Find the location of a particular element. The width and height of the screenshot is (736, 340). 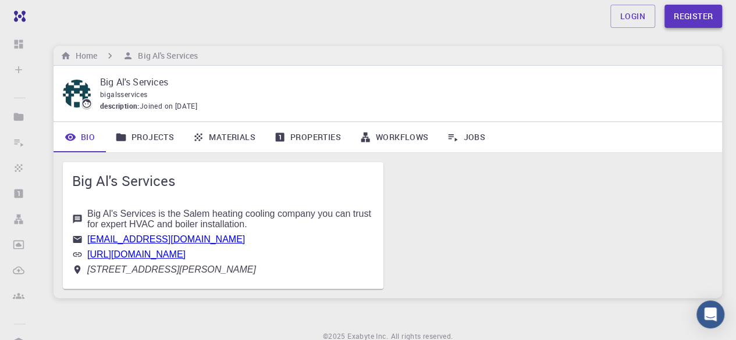

div: Big Al's Services is the Salem heating cooling company you can trust for expert HVAC and boiler i... is located at coordinates (230, 219).